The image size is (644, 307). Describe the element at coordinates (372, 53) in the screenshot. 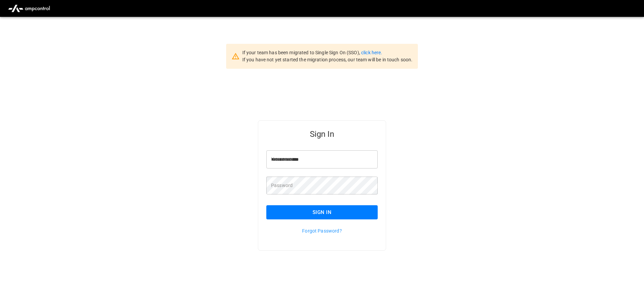

I see `a: click here.` at that location.